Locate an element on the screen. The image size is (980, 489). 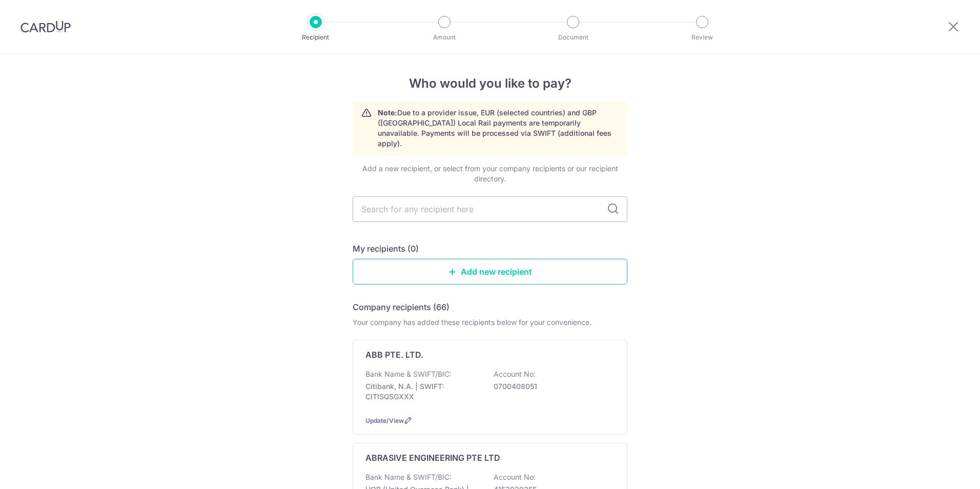
p: 0700408051 is located at coordinates (551, 387).